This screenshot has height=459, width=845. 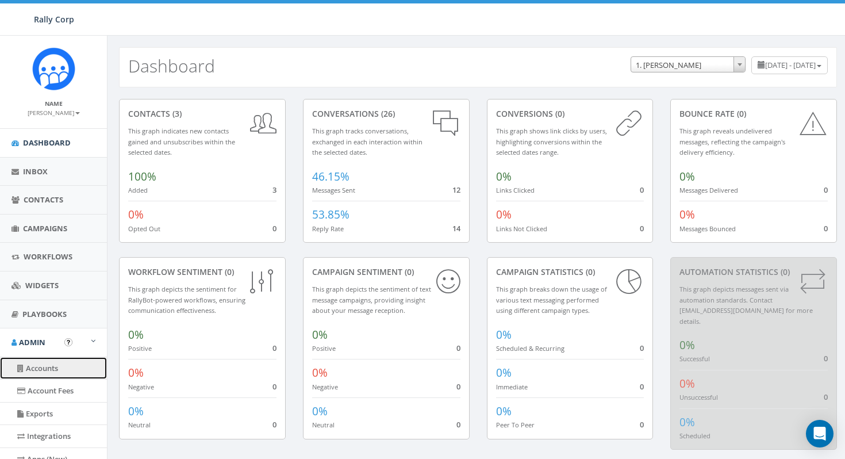 I want to click on small: This graph shows link clicks by users, highlighting conversions within the selected dates range., so click(x=551, y=141).